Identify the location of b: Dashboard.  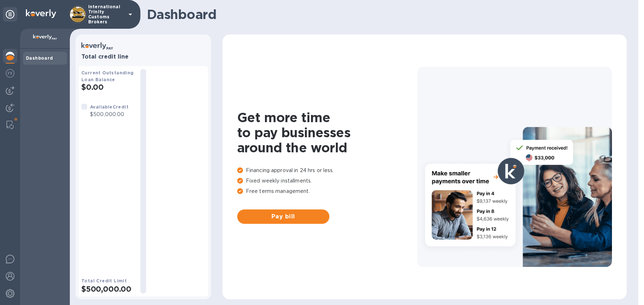
(40, 58).